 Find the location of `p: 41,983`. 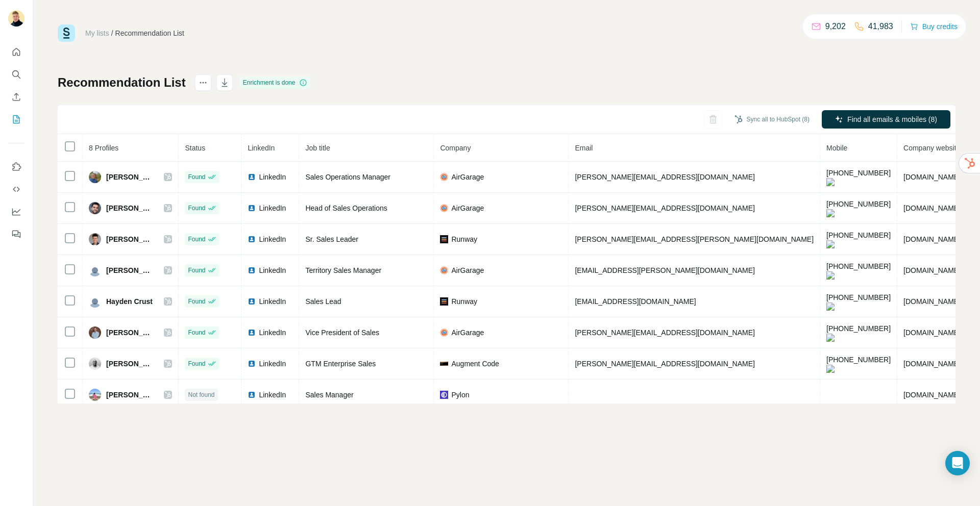

p: 41,983 is located at coordinates (881, 26).